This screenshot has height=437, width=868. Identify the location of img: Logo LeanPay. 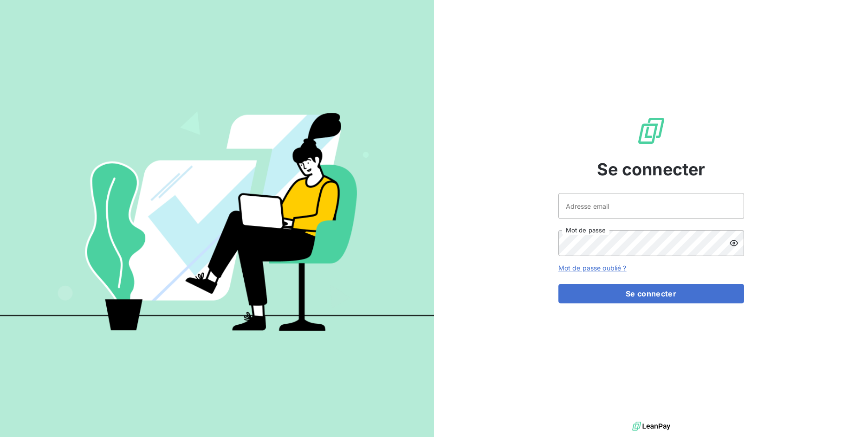
(652, 131).